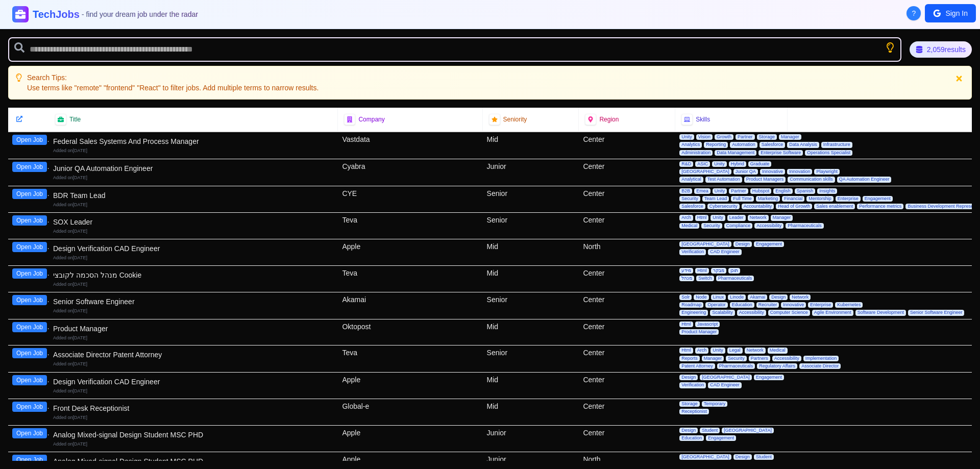  What do you see at coordinates (793, 305) in the screenshot?
I see `span: Innovative` at bounding box center [793, 305].